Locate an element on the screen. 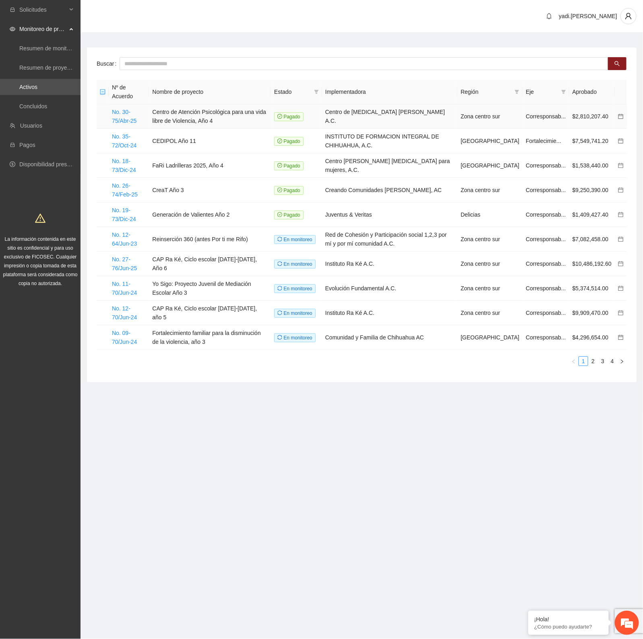 The height and width of the screenshot is (639, 643). span: bell is located at coordinates (549, 16).